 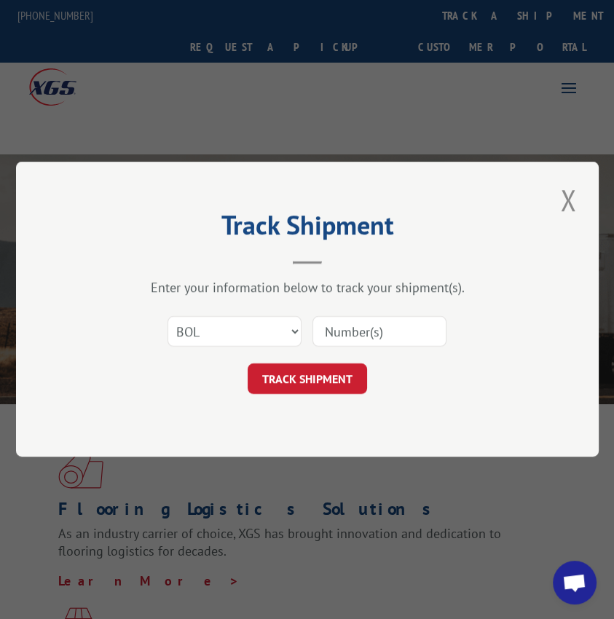 What do you see at coordinates (308, 229) in the screenshot?
I see `h2: Track Shipment` at bounding box center [308, 229].